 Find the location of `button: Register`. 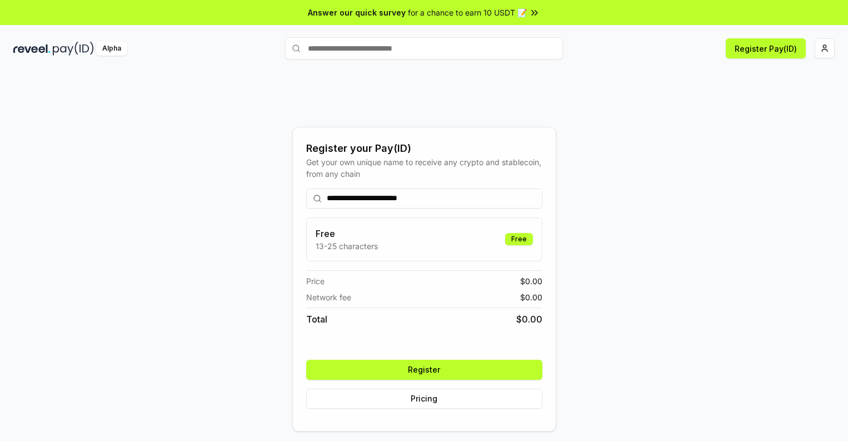

button: Register is located at coordinates (424, 370).